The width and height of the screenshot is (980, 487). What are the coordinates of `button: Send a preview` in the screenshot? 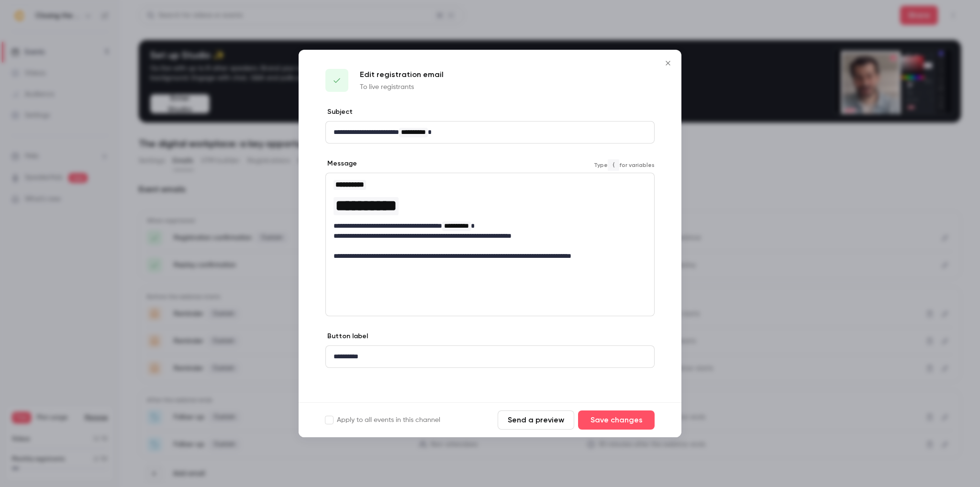 It's located at (536, 420).